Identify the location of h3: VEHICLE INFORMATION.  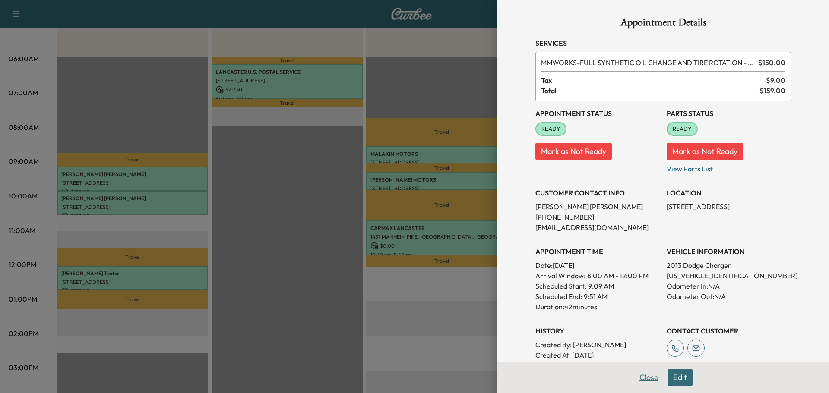
(729, 252).